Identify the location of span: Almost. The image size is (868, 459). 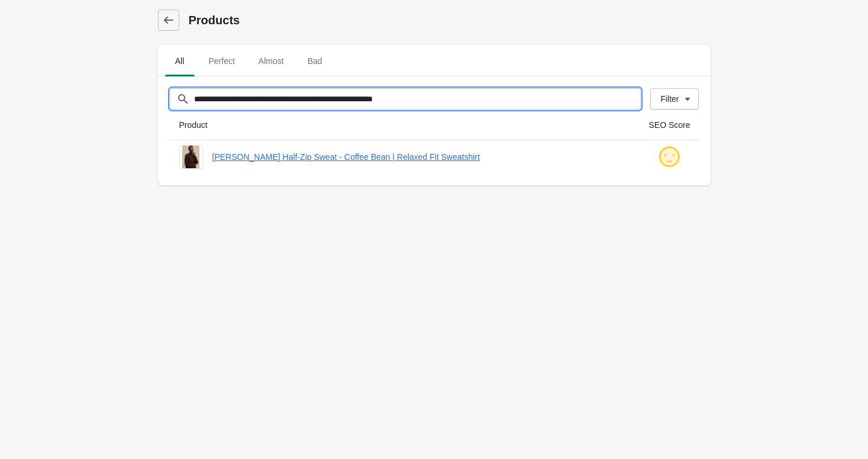
(271, 61).